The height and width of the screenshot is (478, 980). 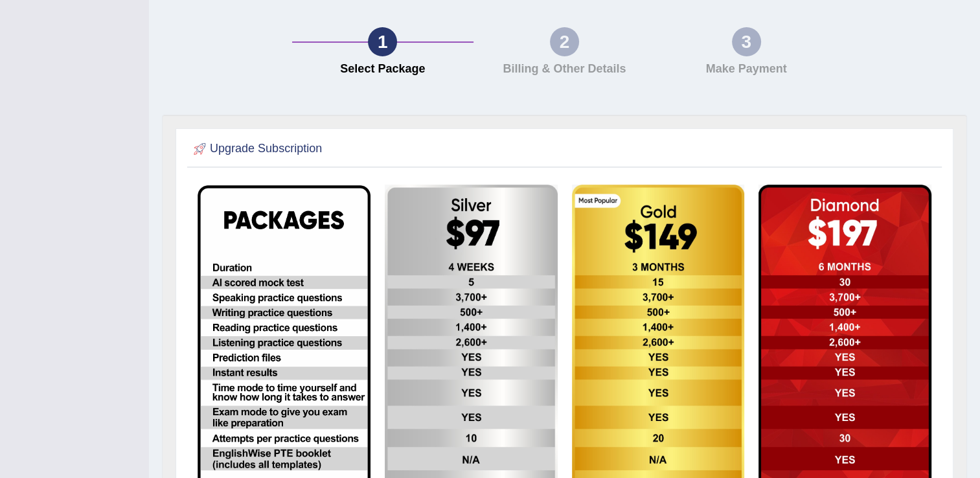 What do you see at coordinates (383, 69) in the screenshot?
I see `h4: Select Package` at bounding box center [383, 69].